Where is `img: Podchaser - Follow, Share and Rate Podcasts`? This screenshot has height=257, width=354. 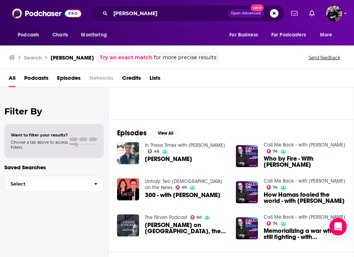 img: Podchaser - Follow, Share and Rate Podcasts is located at coordinates (47, 13).